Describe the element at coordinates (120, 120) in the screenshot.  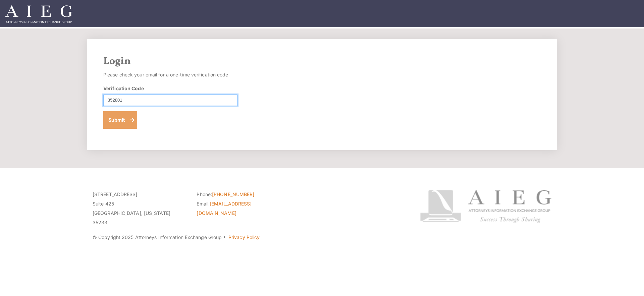
I see `button: Submit` at that location.